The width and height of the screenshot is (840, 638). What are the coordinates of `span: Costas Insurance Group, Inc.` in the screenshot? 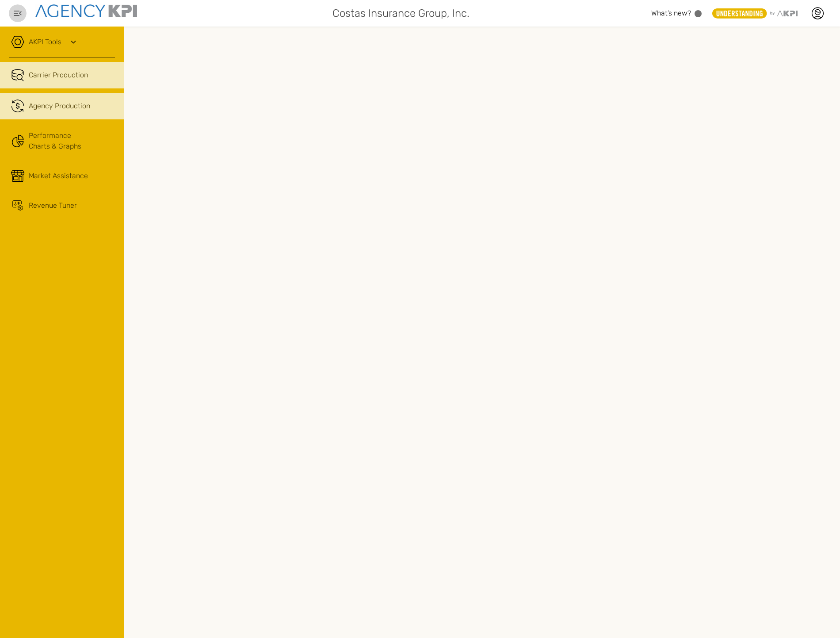 It's located at (401, 13).